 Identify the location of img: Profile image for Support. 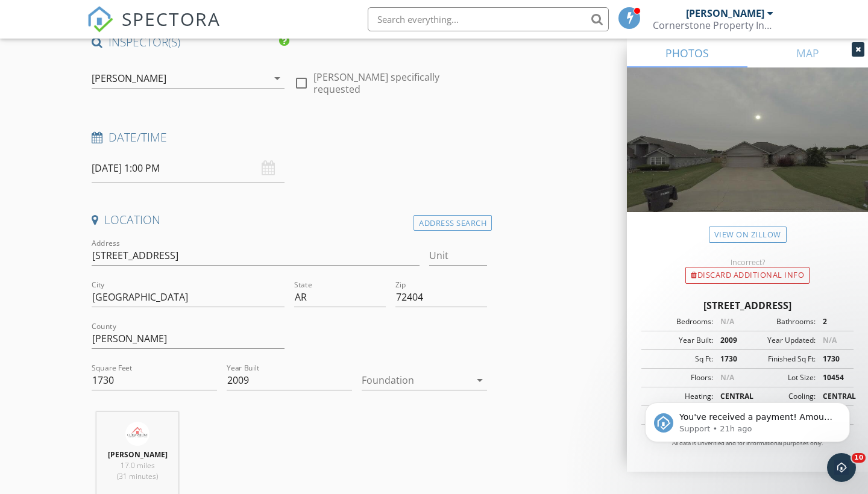
(37, 46).